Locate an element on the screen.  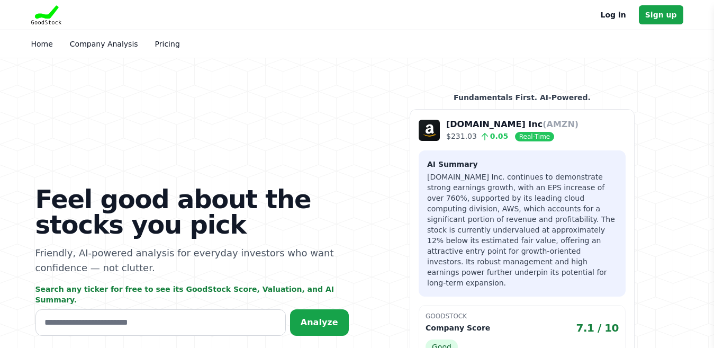
a: Log in is located at coordinates (613, 15).